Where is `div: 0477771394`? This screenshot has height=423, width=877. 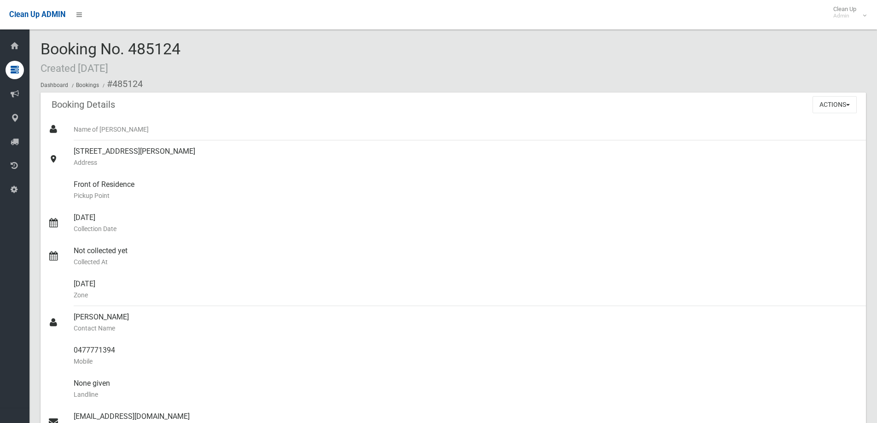 div: 0477771394 is located at coordinates (466, 356).